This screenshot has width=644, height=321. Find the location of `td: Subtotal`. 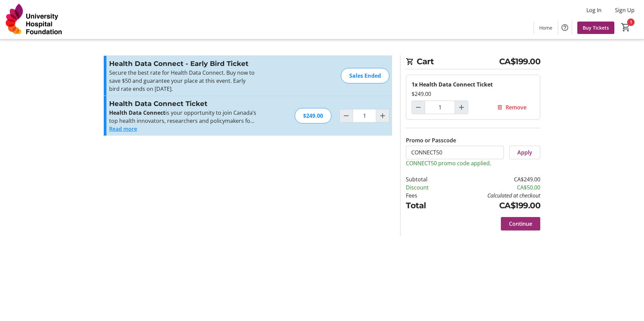

td: Subtotal is located at coordinates (426, 179).